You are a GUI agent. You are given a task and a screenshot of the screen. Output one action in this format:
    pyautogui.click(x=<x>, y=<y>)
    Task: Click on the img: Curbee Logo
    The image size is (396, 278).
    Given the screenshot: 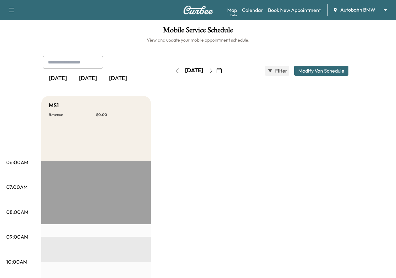 What is the action you would take?
    pyautogui.click(x=198, y=10)
    